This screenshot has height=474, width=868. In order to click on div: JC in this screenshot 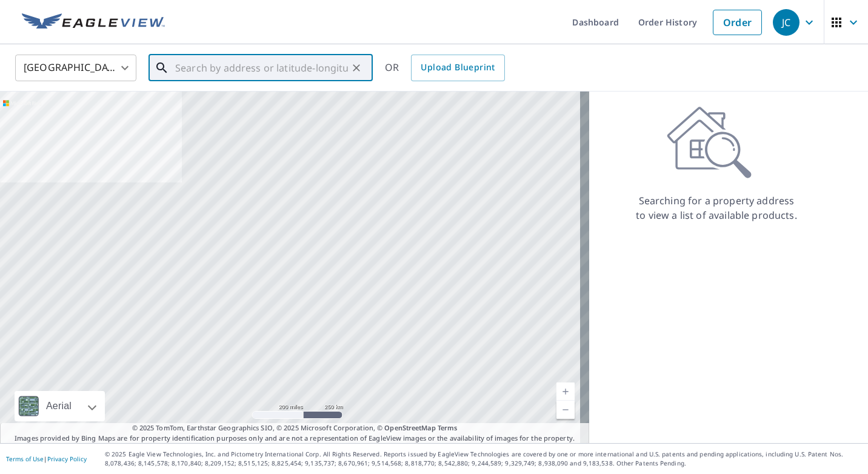, I will do `click(786, 22)`.